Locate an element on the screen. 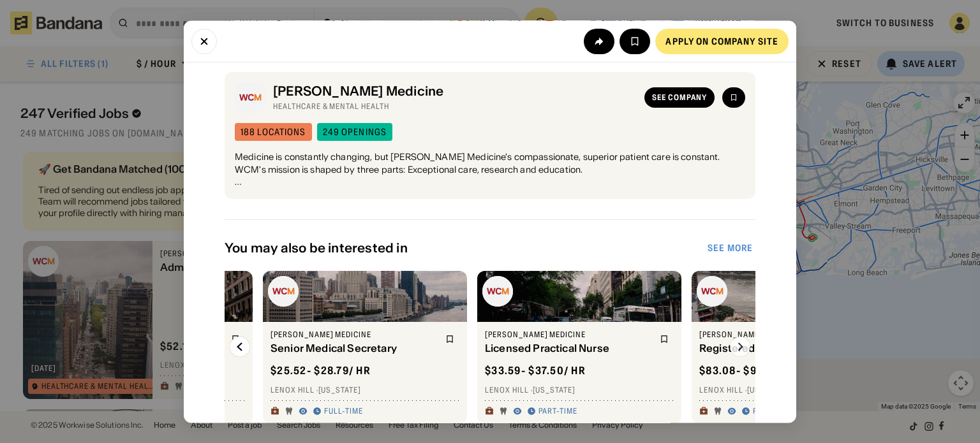  div: Licensed Practical Nurse is located at coordinates (568, 348).